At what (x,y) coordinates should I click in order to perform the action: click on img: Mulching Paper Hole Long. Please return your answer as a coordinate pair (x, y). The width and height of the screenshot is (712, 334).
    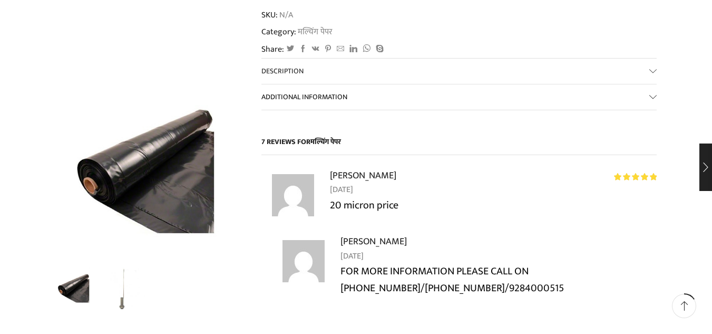
    Looking at the image, I should click on (123, 288).